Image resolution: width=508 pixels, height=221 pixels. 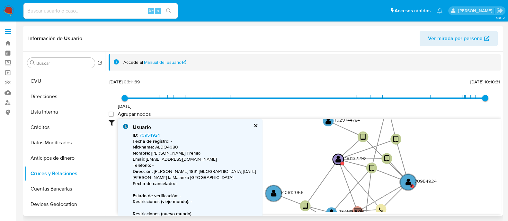 What do you see at coordinates (195, 147) in the screenshot?
I see `p: ALDO4080` at bounding box center [195, 147].